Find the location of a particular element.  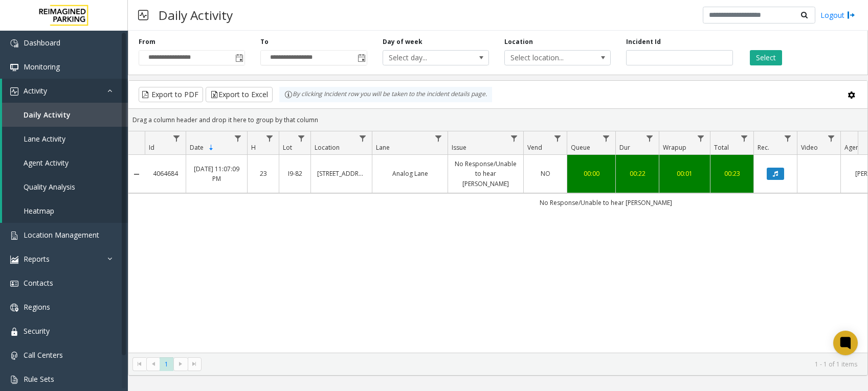

a: H Filter Menu is located at coordinates (270, 138).